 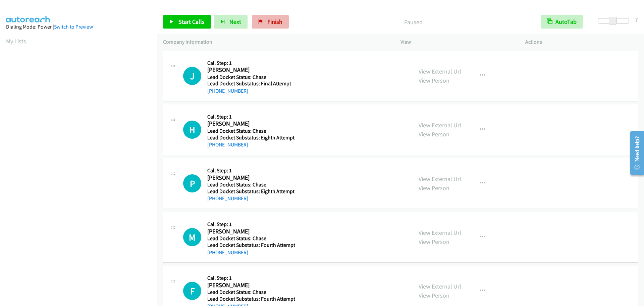 What do you see at coordinates (276, 42) in the screenshot?
I see `p: Company Information` at bounding box center [276, 42].